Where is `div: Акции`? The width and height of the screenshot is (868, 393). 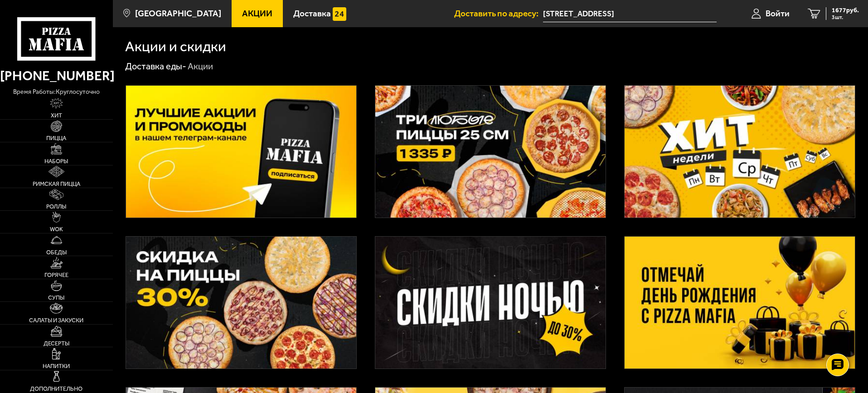
div: Акции is located at coordinates (201, 67).